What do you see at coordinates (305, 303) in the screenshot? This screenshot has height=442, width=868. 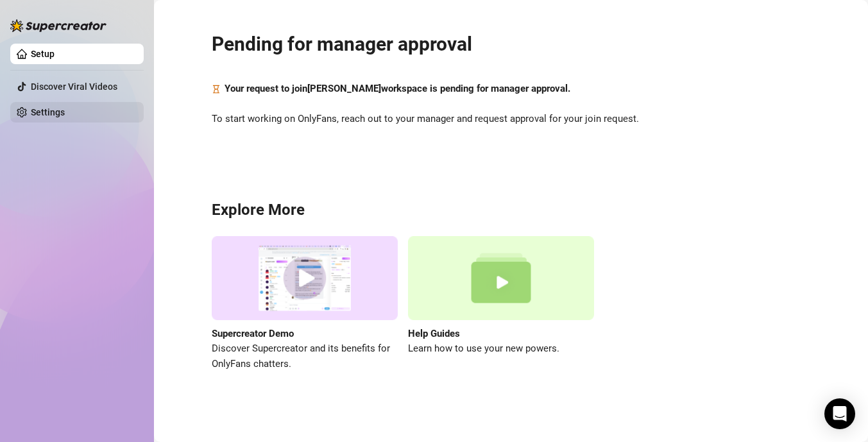 I see `a: Supercreator DemoDiscover Supercreator and its benefits for OnlyFans chatters.` at bounding box center [305, 303].